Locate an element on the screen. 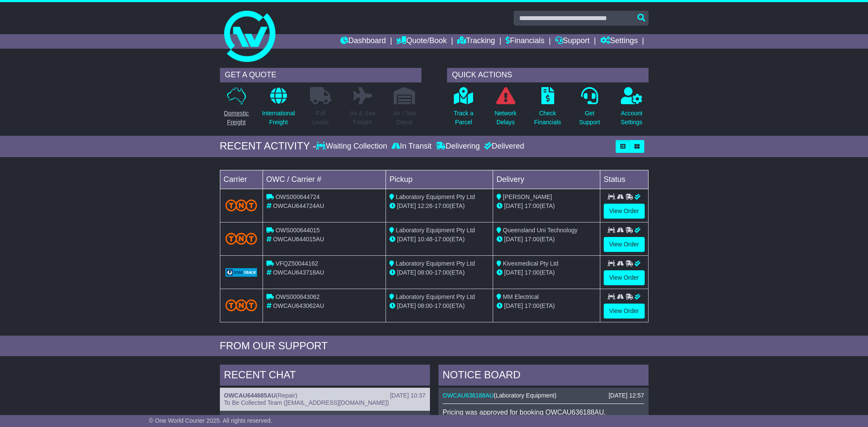 This screenshot has width=868, height=427. div: NOTICE BOARD is located at coordinates (543, 376).